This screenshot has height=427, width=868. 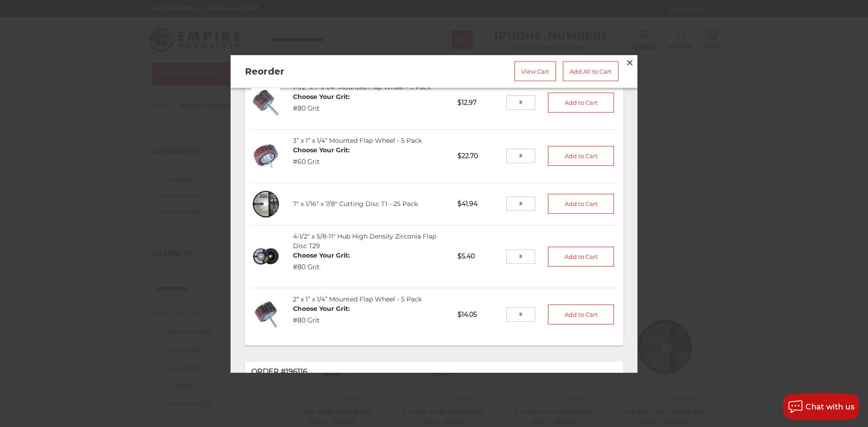 I want to click on a: Add All to Cart, so click(x=591, y=71).